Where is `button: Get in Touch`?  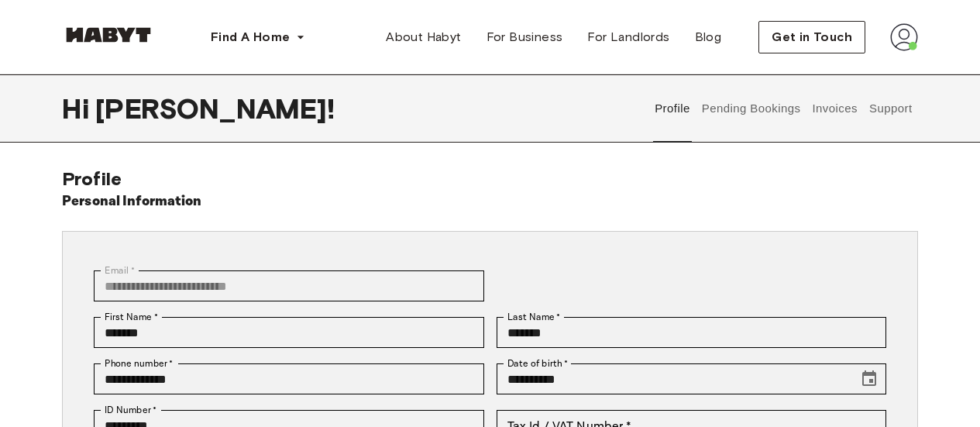 button: Get in Touch is located at coordinates (812, 37).